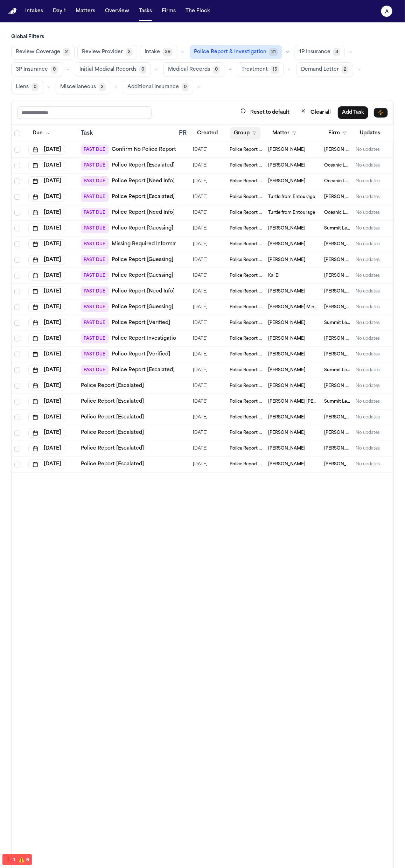  I want to click on span: 15, so click(275, 70).